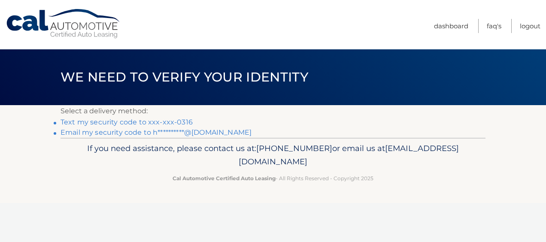 The width and height of the screenshot is (546, 242). What do you see at coordinates (451, 26) in the screenshot?
I see `a: Dashboard` at bounding box center [451, 26].